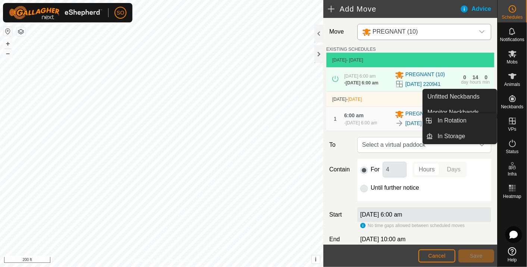  Describe the element at coordinates (340, 239) in the screenshot. I see `label: End` at that location.